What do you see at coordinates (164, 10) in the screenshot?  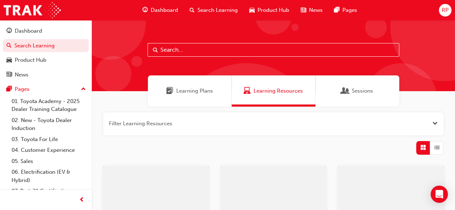 I see `span: Dashboard` at bounding box center [164, 10].